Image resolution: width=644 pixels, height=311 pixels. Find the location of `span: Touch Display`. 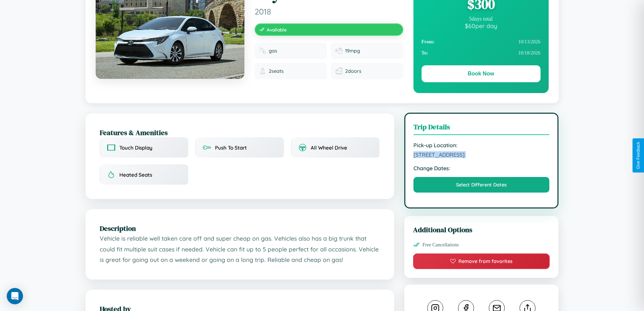

span: Touch Display is located at coordinates (136, 148).